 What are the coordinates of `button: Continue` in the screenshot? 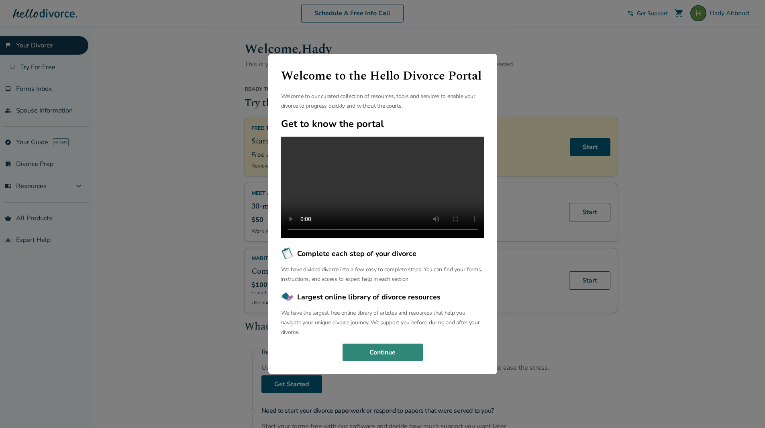 It's located at (383, 352).